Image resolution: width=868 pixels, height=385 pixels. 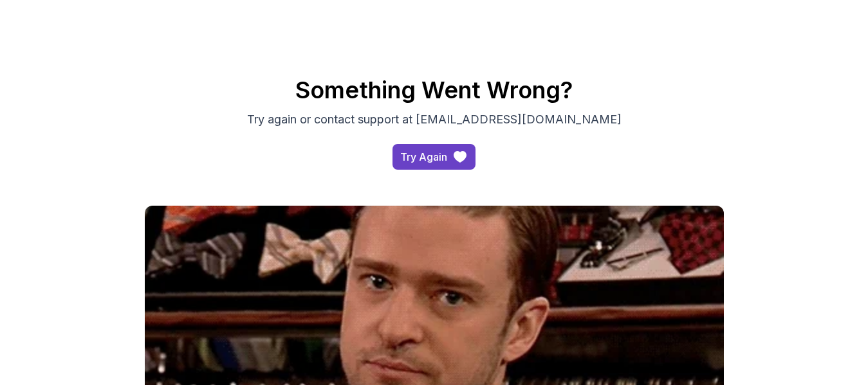 What do you see at coordinates (423, 157) in the screenshot?
I see `div: Try Again` at bounding box center [423, 157].